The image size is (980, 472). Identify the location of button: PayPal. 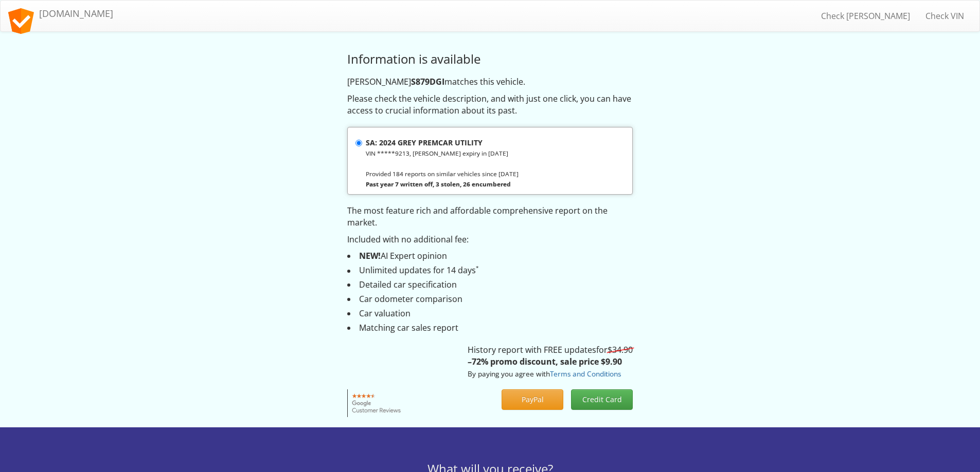
(532, 400).